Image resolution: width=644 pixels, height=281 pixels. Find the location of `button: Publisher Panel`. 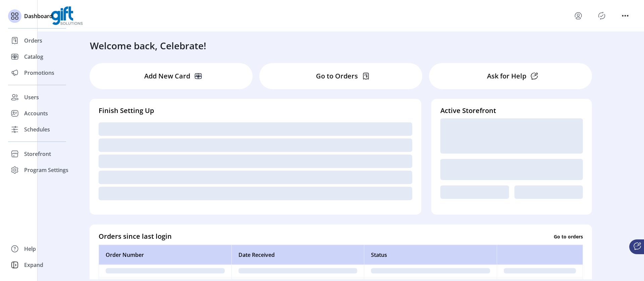

button: Publisher Panel is located at coordinates (602, 16).